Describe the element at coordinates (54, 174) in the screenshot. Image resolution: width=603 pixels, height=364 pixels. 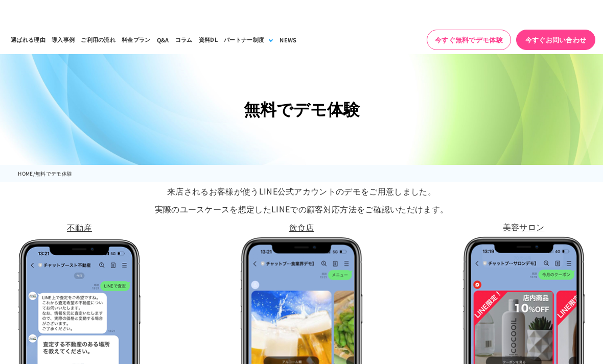
I see `li: 無料でデモ体験` at that location.